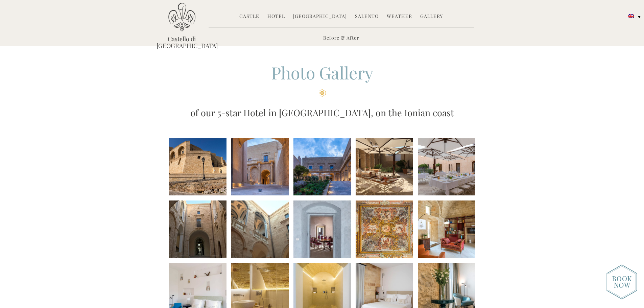 The width and height of the screenshot is (644, 308). I want to click on img: Castello di Ugento, so click(182, 17).